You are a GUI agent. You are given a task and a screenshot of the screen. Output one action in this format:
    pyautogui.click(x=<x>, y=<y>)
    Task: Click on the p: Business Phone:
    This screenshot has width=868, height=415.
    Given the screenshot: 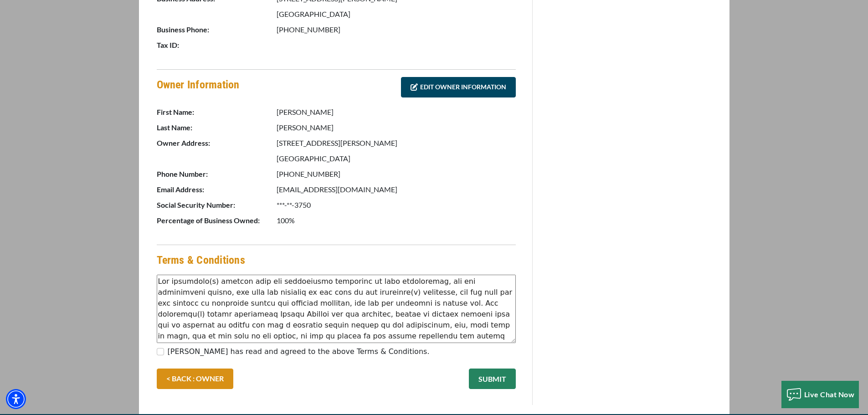 What is the action you would take?
    pyautogui.click(x=216, y=29)
    